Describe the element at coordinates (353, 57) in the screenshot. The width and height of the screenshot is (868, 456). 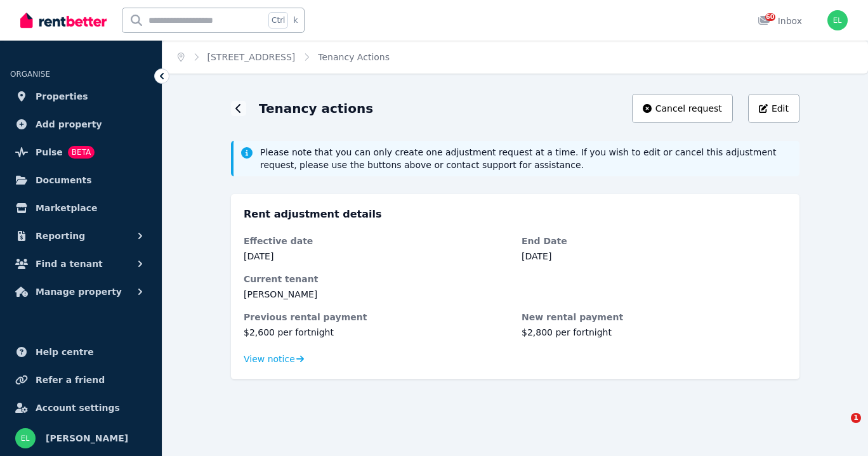
I see `span: Tenancy Actions` at that location.